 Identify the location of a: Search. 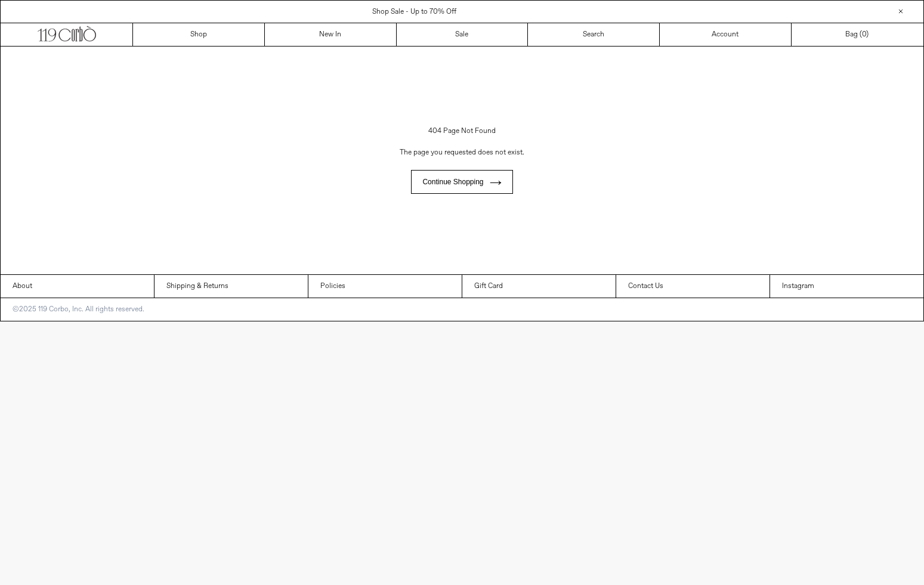
(593, 34).